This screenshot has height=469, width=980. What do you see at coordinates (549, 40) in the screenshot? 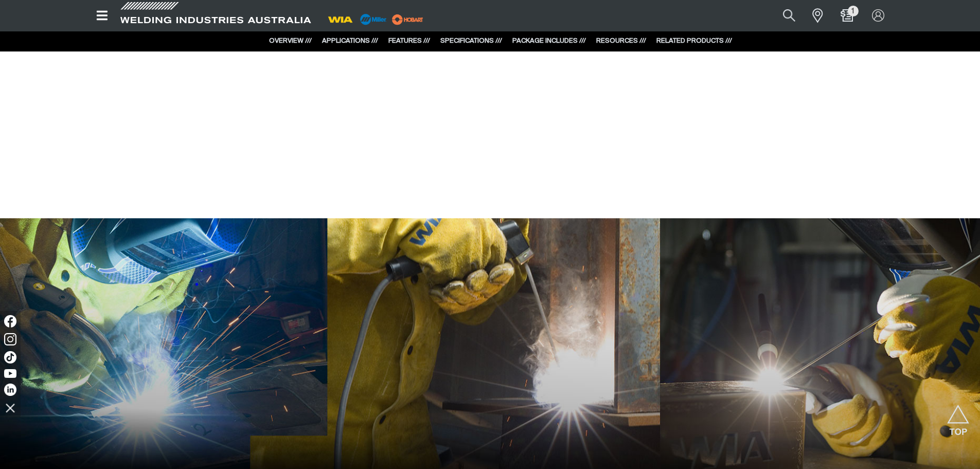
I see `a: PACKAGE INCLUDES ///` at bounding box center [549, 40].